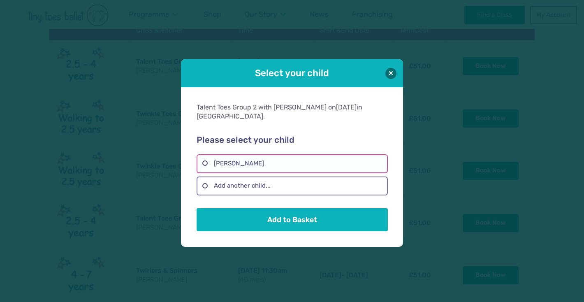  What do you see at coordinates (292, 186) in the screenshot?
I see `label: Add another child...` at bounding box center [292, 186].